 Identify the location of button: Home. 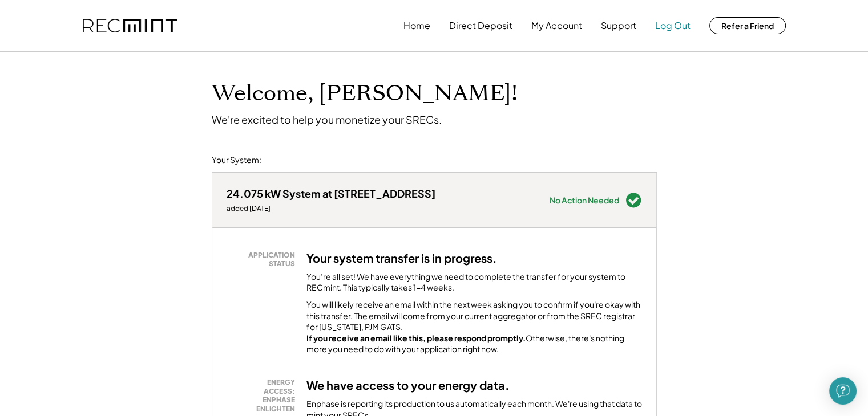
(416, 26).